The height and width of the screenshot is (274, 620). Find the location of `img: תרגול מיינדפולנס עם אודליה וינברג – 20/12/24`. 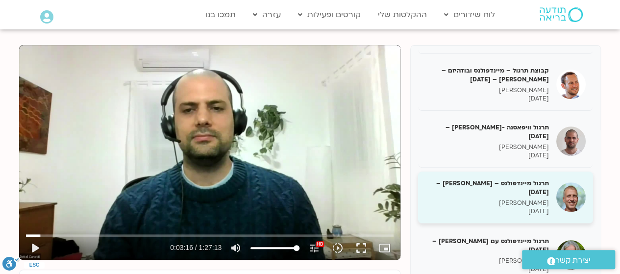

img: תרגול מיינדפולנס עם אודליה וינברג – 20/12/24 is located at coordinates (571, 255).